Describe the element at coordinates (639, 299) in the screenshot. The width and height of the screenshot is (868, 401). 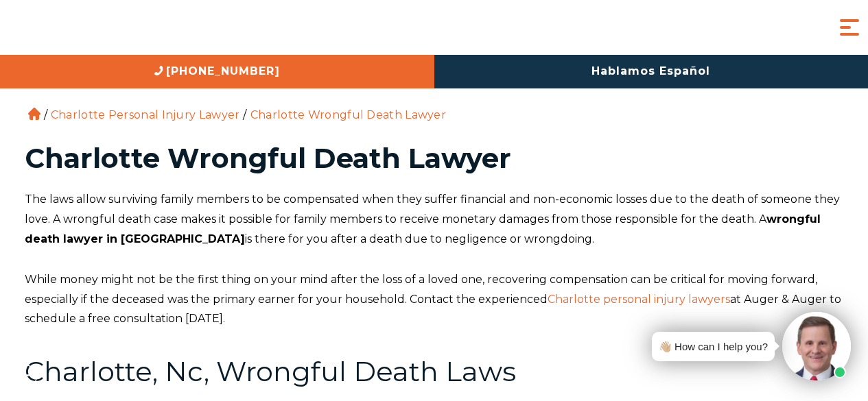
I see `span: Charlotte personal injury lawyers` at that location.